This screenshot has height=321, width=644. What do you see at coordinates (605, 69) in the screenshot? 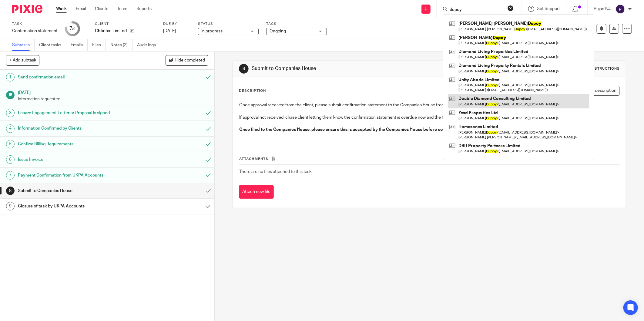
I see `div: Instructions` at bounding box center [605, 69].